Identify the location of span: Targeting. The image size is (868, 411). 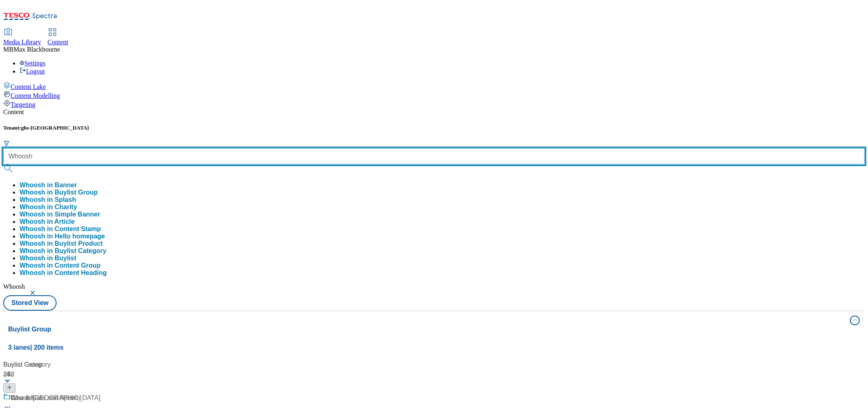
(23, 104).